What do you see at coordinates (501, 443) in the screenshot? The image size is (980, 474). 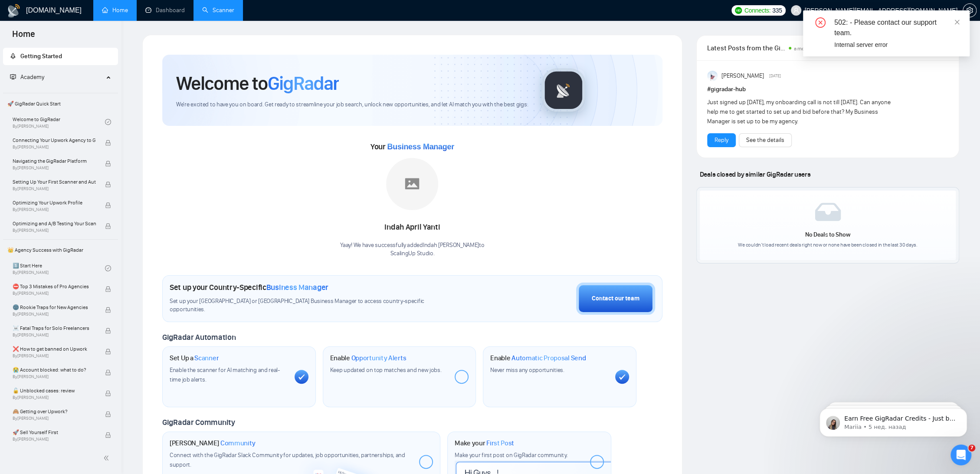 I see `span: First Post` at bounding box center [501, 443].